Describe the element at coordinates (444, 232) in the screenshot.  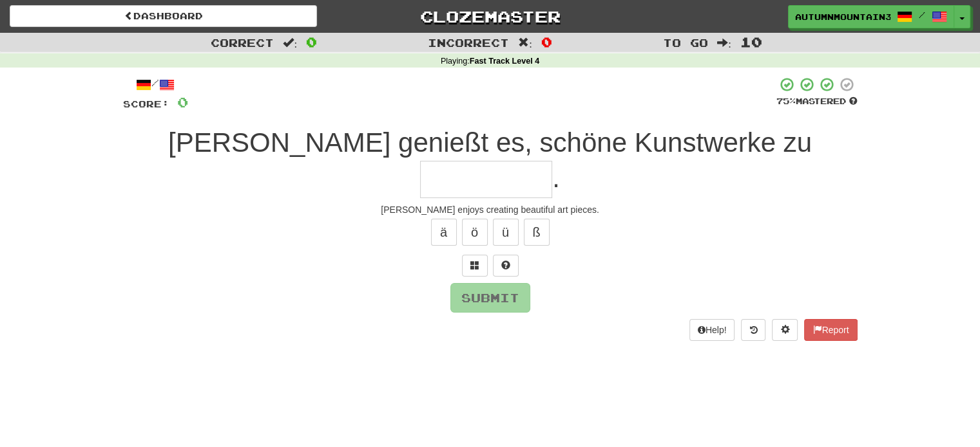
I see `button: ä` at that location.